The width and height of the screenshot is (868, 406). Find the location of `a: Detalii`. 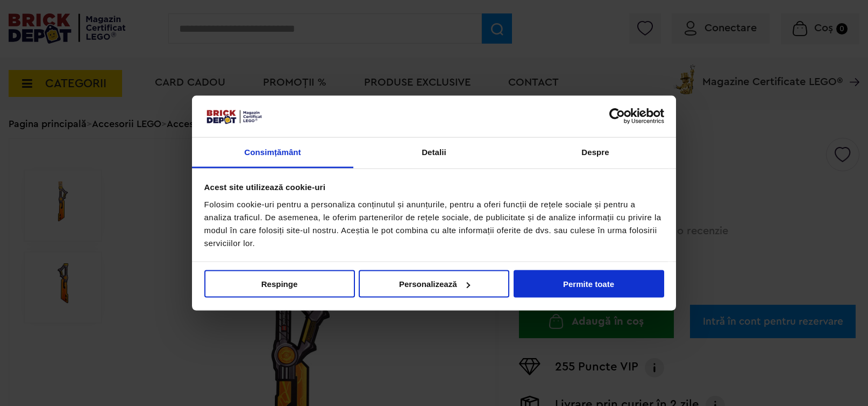

a: Detalii is located at coordinates (434, 153).